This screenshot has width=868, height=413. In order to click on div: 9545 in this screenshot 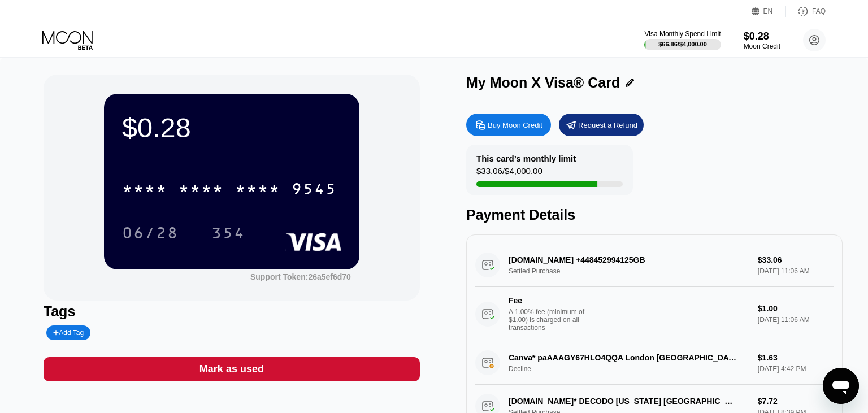, I will do `click(314, 190)`.